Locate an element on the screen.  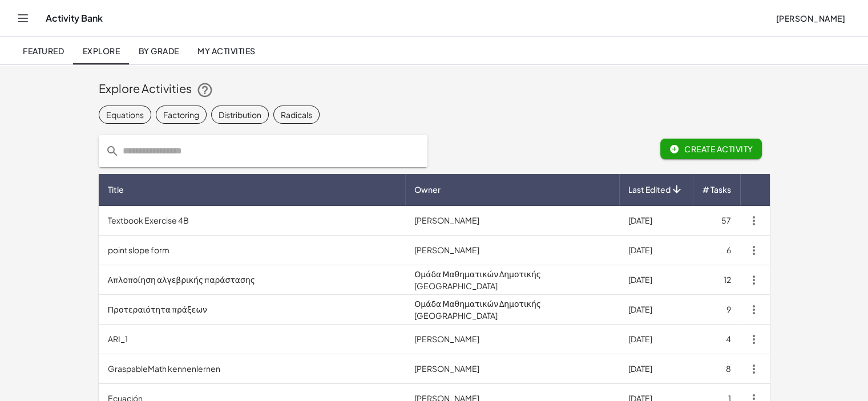
td: 9 is located at coordinates (717, 310).